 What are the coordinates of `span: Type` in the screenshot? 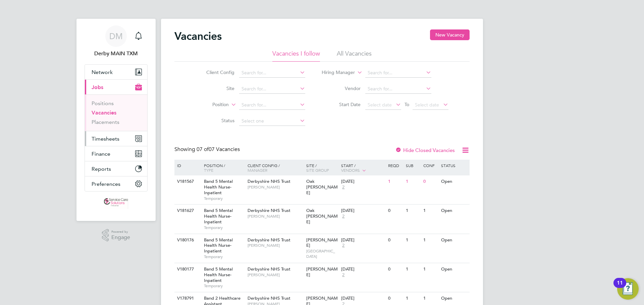 It's located at (209, 170).